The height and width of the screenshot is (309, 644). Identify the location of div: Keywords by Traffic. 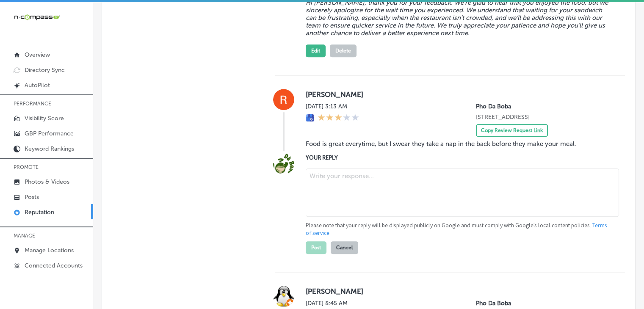
(118, 53).